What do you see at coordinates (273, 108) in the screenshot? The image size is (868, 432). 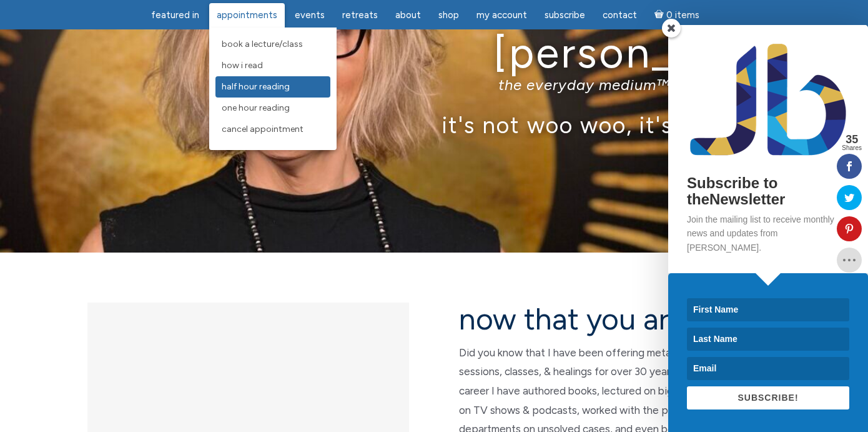 I see `a: One Hour Reading` at bounding box center [273, 108].